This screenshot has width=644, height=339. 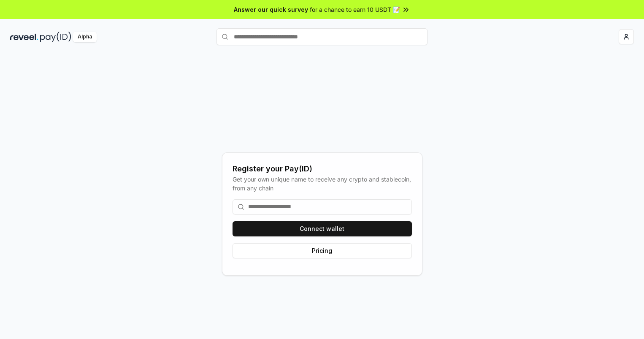 I want to click on button: Connect wallet, so click(x=322, y=229).